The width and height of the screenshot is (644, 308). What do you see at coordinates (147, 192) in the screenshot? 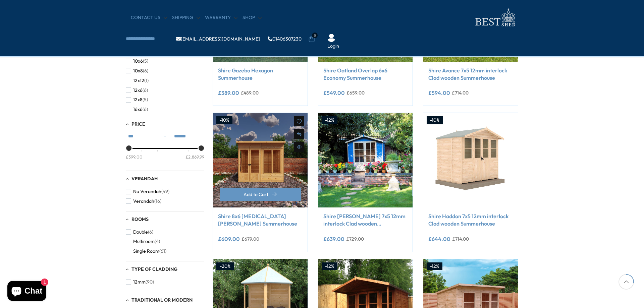
I see `button: No Verandah` at bounding box center [147, 192].